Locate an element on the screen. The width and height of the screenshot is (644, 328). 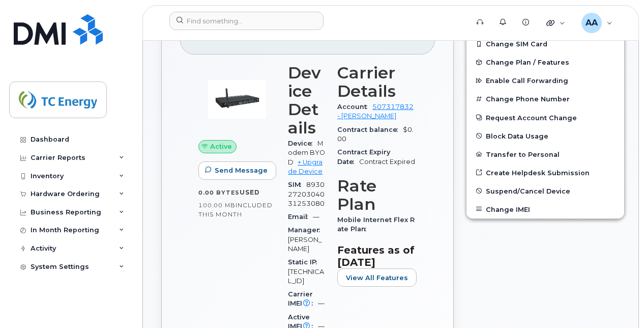
button: Send Message is located at coordinates (237, 171).